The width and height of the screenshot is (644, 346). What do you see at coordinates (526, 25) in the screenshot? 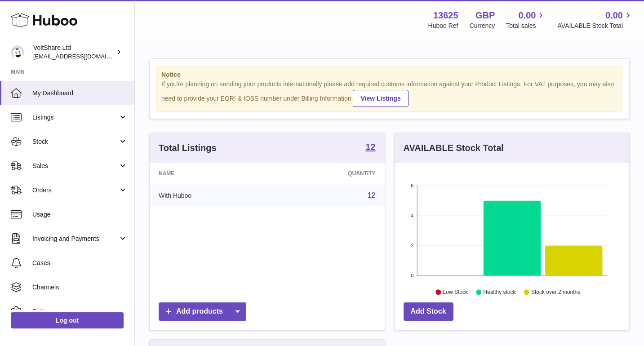
I see `span: Total sales` at bounding box center [526, 25].